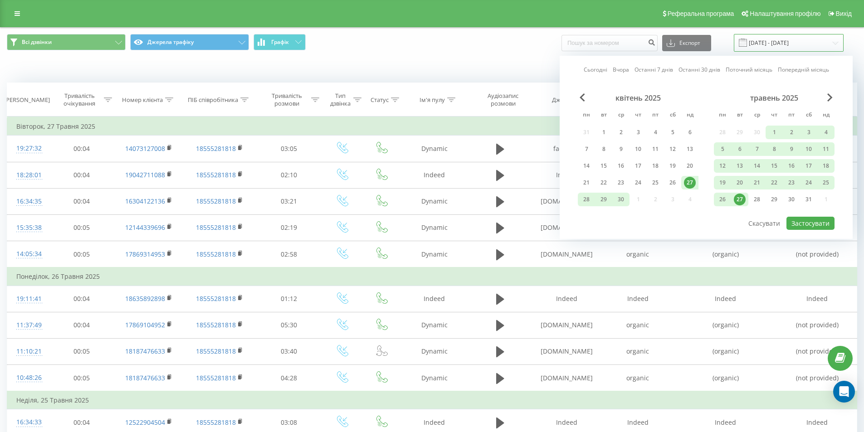 Image resolution: width=864 pixels, height=432 pixels. Describe the element at coordinates (809, 149) in the screenshot. I see `div: сб 10 трав 2025 р.` at that location.